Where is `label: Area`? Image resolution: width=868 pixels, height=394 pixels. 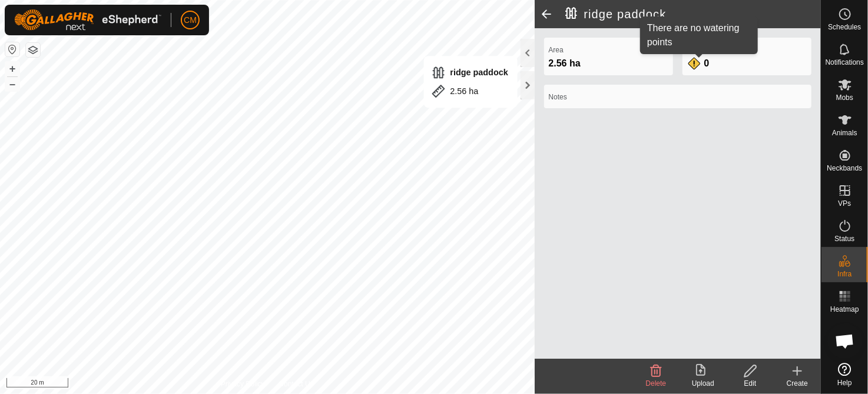 label: Area is located at coordinates (608, 50).